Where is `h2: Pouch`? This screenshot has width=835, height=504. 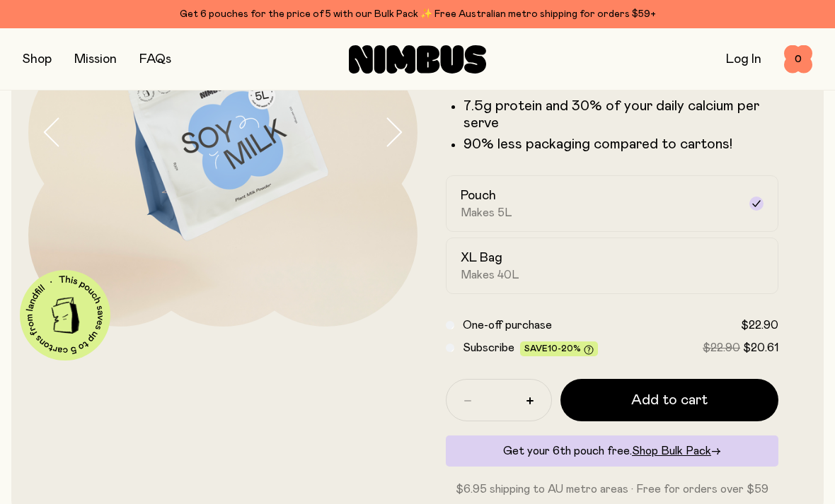
h2: Pouch is located at coordinates (478, 196).